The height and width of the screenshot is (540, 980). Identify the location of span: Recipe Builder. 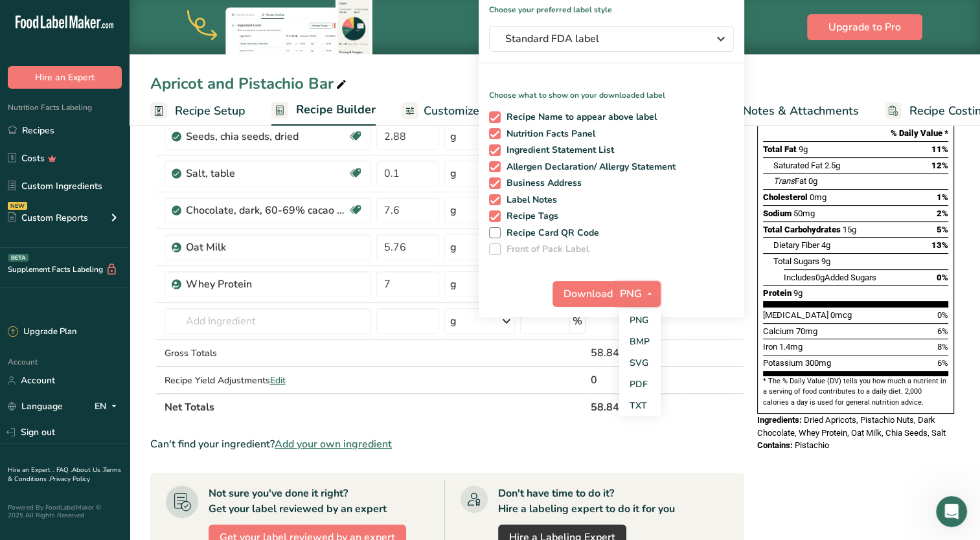
(336, 109).